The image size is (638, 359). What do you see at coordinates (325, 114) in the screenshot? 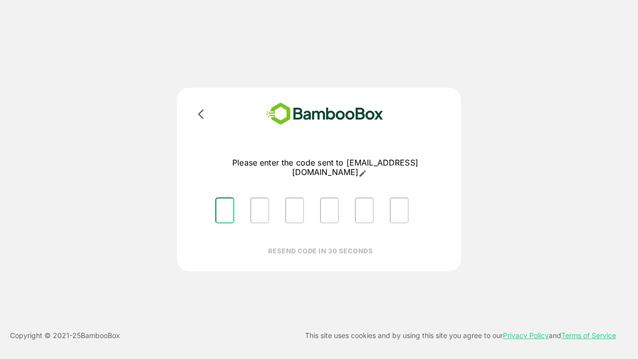
I see `img: bamboobox` at bounding box center [325, 114].